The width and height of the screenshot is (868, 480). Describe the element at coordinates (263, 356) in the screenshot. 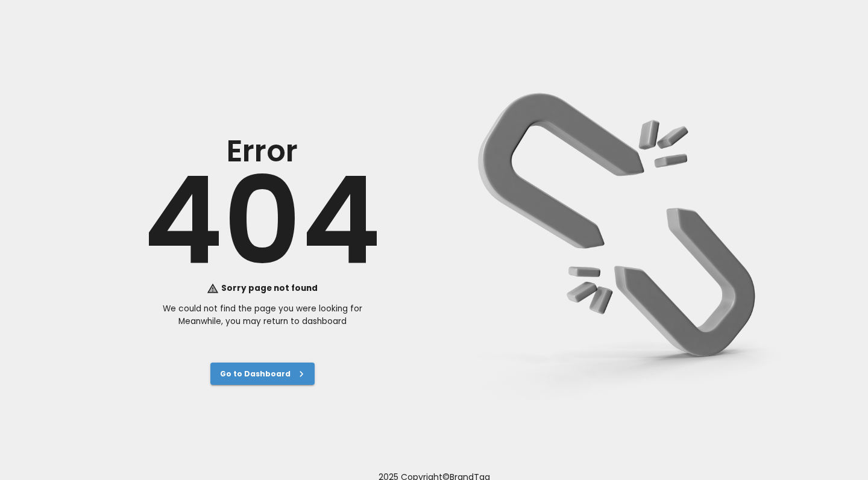

I see `a: Go to Dashboard` at that location.